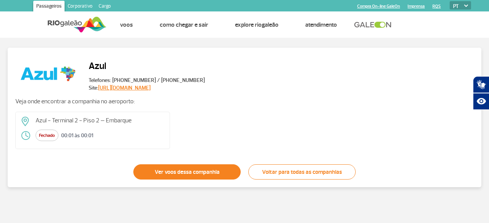 The height and width of the screenshot is (223, 489). What do you see at coordinates (100, 121) in the screenshot?
I see `p: Azul - Terminal 2 - Piso 2 – Embarque` at bounding box center [100, 121].